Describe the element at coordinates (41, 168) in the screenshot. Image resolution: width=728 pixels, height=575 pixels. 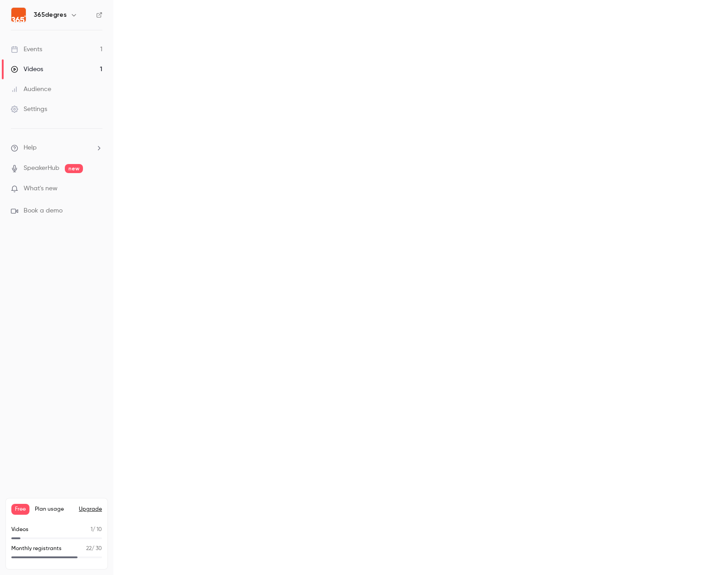
I see `a: SpeakerHub` at that location.